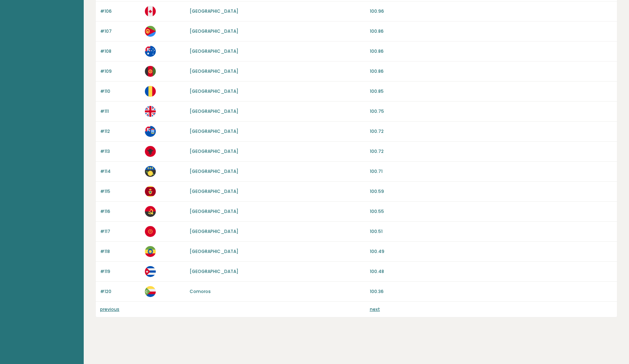  What do you see at coordinates (151, 171) in the screenshot?
I see `img: gp.svg` at bounding box center [151, 171].